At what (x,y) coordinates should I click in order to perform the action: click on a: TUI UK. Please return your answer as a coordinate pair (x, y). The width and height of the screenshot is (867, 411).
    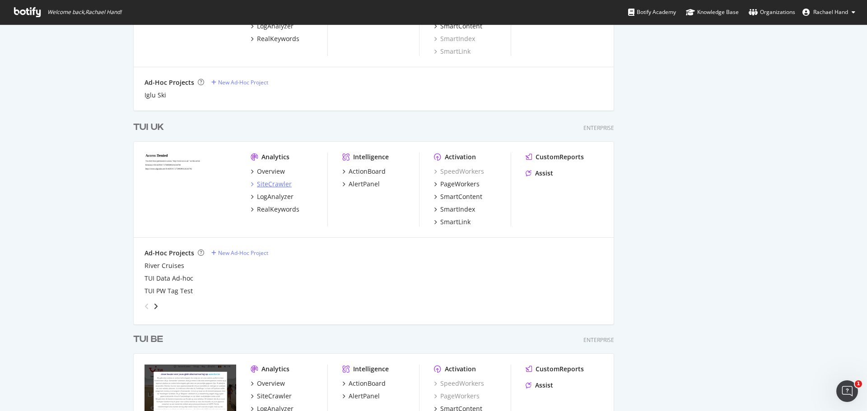
    Looking at the image, I should click on (150, 127).